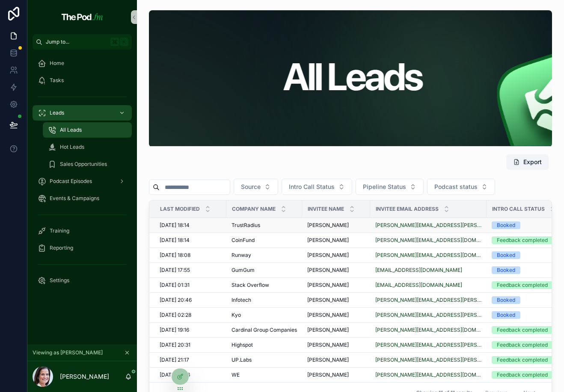  What do you see at coordinates (179, 209) in the screenshot?
I see `span: Last Modified` at bounding box center [179, 209].